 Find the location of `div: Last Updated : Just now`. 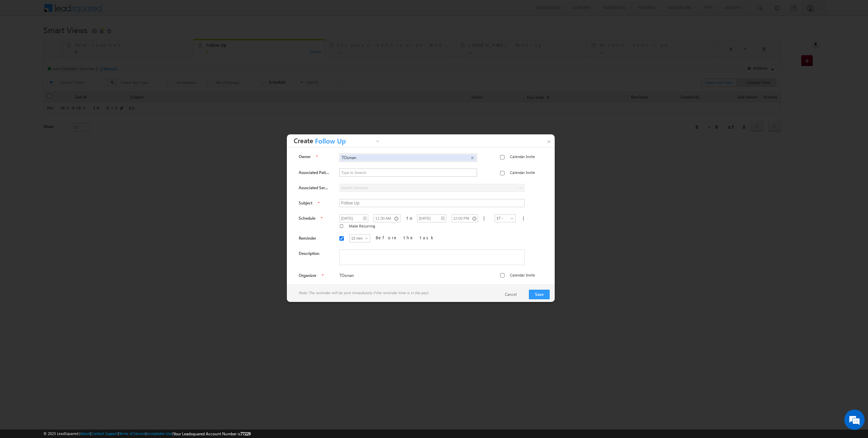

div: Last Updated : Just now is located at coordinates (74, 68).